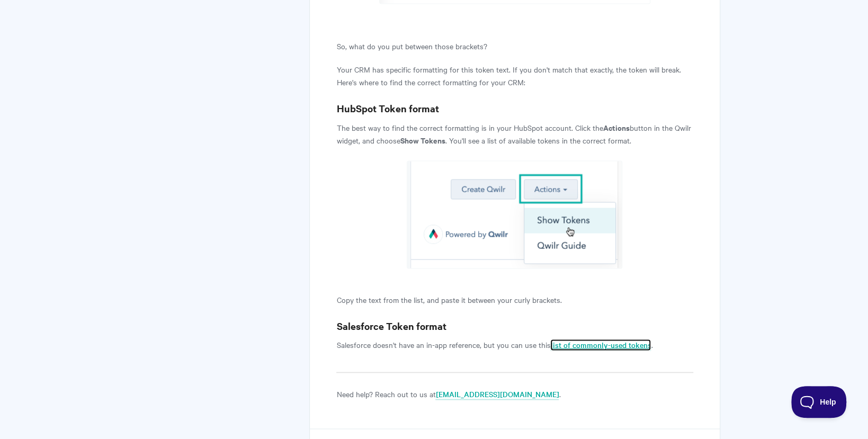 This screenshot has height=439, width=868. Describe the element at coordinates (514, 108) in the screenshot. I see `h3: HubSpot Token format` at that location.